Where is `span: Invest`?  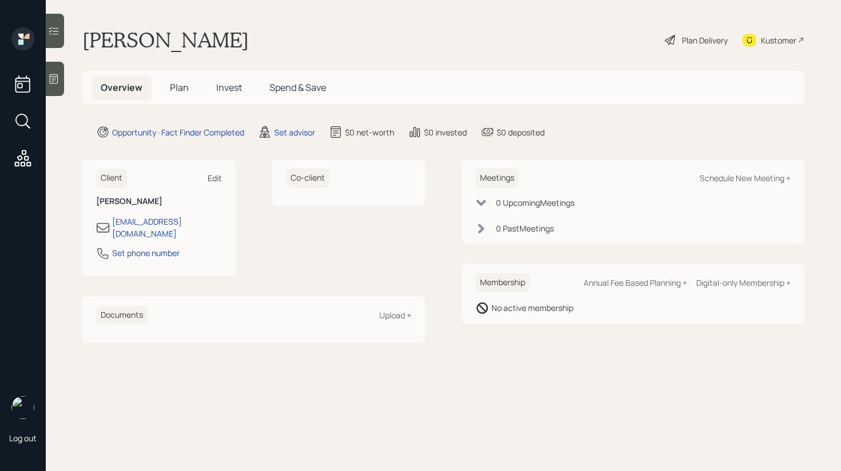
span: Invest is located at coordinates (229, 88).